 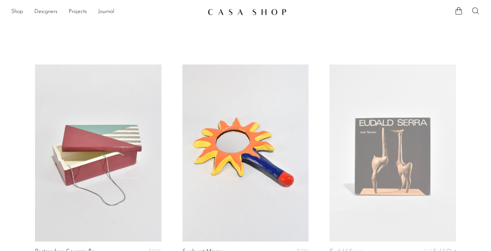 What do you see at coordinates (46, 12) in the screenshot?
I see `a: Designers` at bounding box center [46, 12].